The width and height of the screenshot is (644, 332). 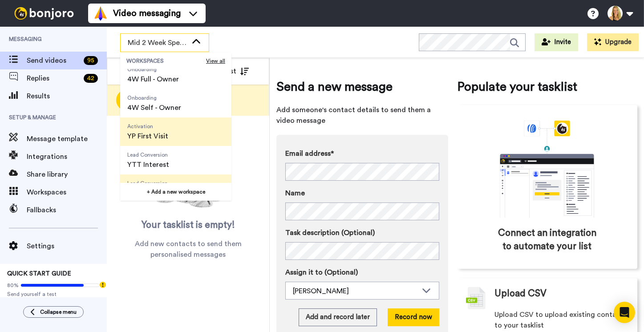 What do you see at coordinates (101, 13) in the screenshot?
I see `img: vm-color.svg` at bounding box center [101, 13].